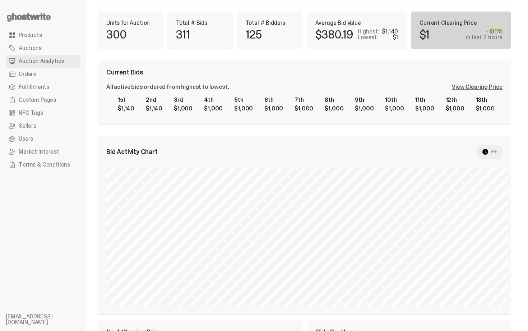  Describe the element at coordinates (34, 87) in the screenshot. I see `span: Fulfillments` at that location.